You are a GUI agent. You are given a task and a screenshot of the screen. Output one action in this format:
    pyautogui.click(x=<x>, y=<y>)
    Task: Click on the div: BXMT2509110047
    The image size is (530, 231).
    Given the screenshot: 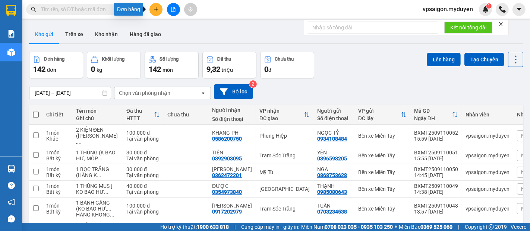 What is the action you would take?
    pyautogui.click(x=436, y=226)
    